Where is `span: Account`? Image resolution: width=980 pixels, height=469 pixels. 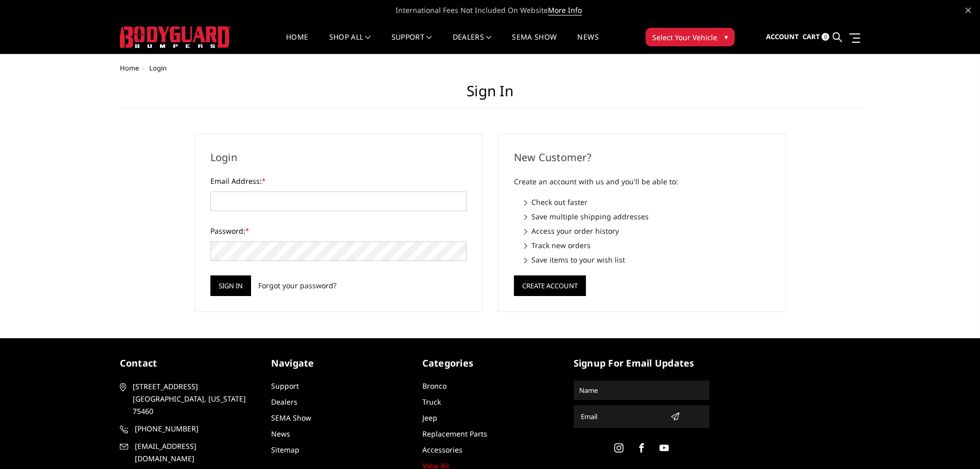
span: Account is located at coordinates (783, 37).